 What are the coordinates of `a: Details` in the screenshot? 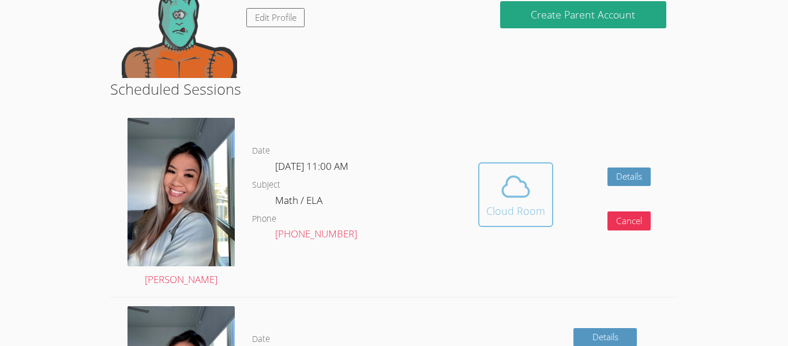 It's located at (629, 177).